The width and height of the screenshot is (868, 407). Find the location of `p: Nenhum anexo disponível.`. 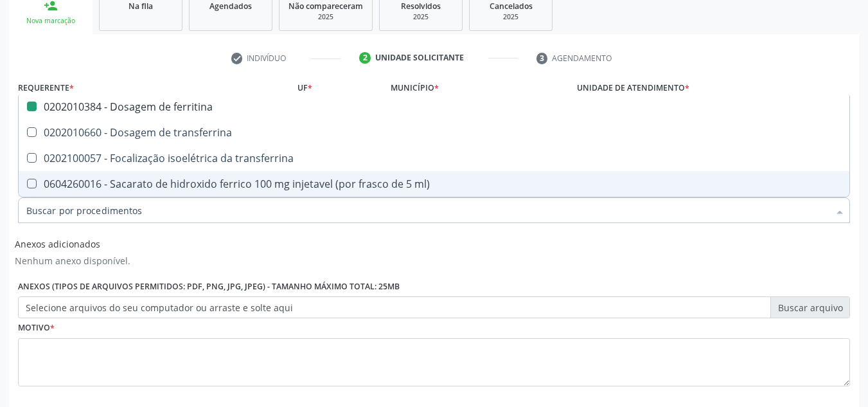

p: Nenhum anexo disponível. is located at coordinates (72, 260).